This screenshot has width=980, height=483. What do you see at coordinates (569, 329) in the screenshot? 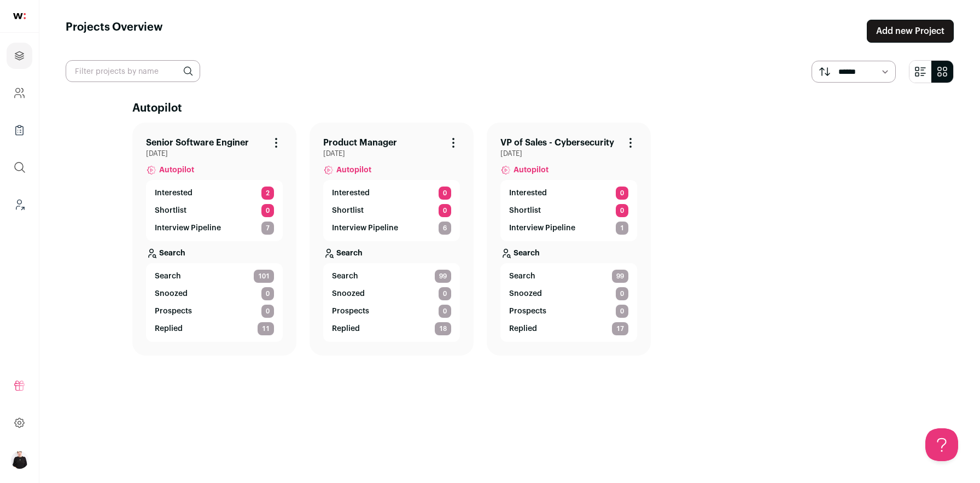
I see `a: Replied 17` at bounding box center [569, 329].